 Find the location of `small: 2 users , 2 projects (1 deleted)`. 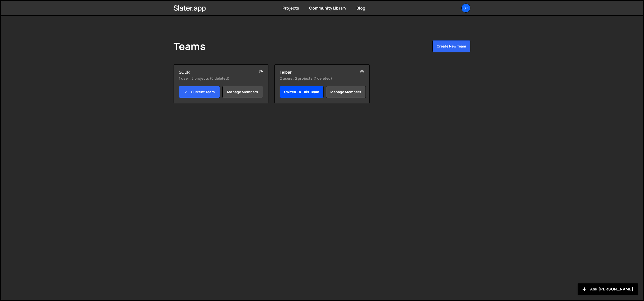

small: 2 users , 2 projects (1 deleted) is located at coordinates (314, 78).